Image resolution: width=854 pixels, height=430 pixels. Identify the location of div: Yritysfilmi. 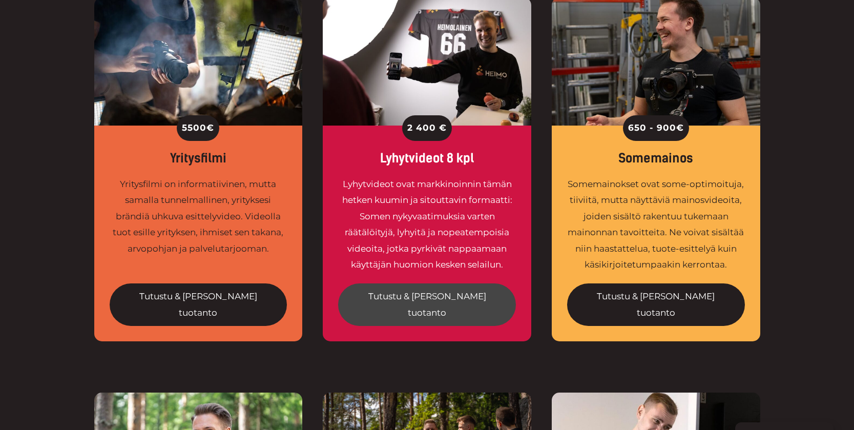
(198, 158).